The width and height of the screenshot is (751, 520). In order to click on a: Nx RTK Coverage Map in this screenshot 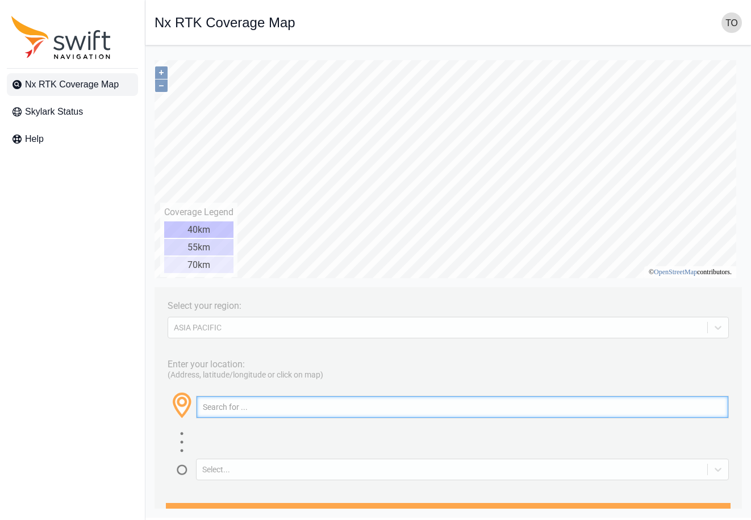, I will do `click(72, 85)`.